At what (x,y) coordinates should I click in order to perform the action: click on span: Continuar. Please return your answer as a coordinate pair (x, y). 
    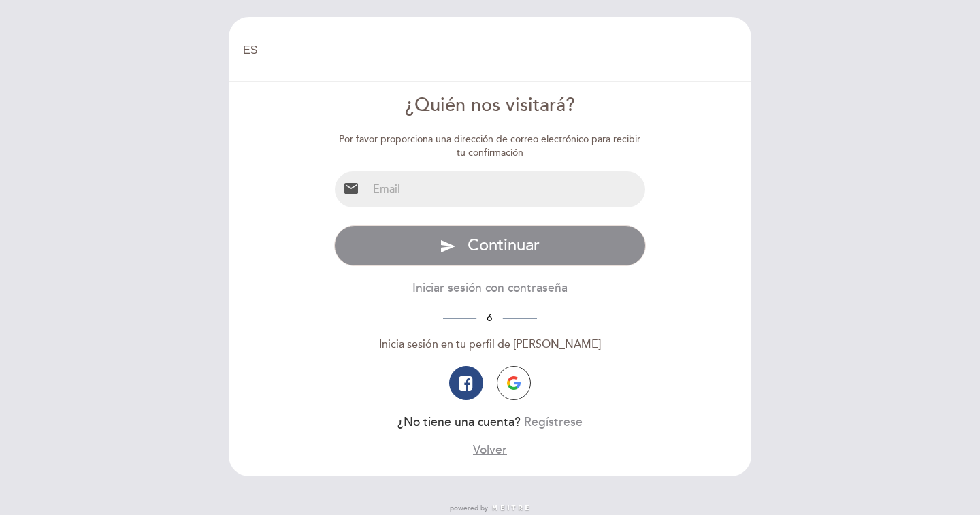
    Looking at the image, I should click on (504, 245).